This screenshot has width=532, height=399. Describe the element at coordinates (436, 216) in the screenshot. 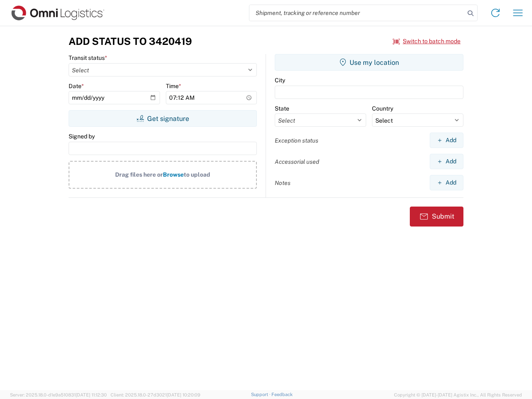

I see `button: Submit` at that location.